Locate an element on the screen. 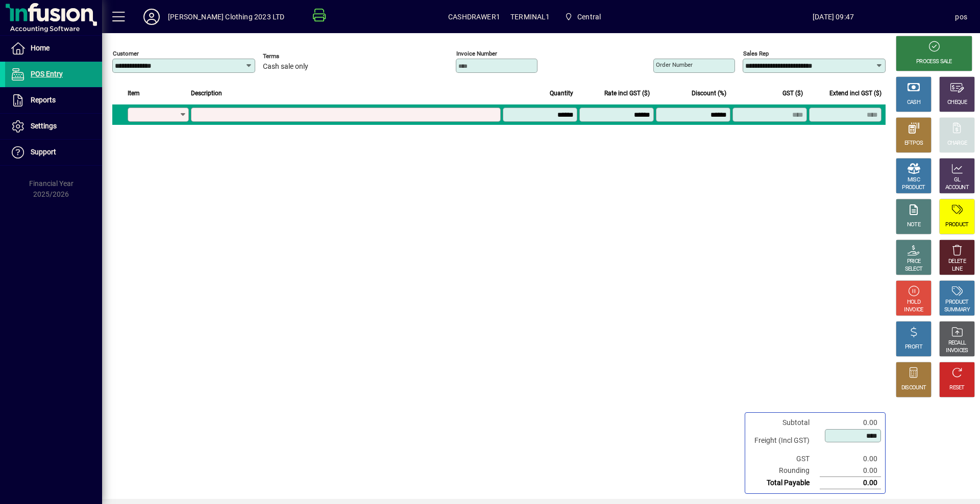 This screenshot has height=504, width=980. span: Reports is located at coordinates (43, 100).